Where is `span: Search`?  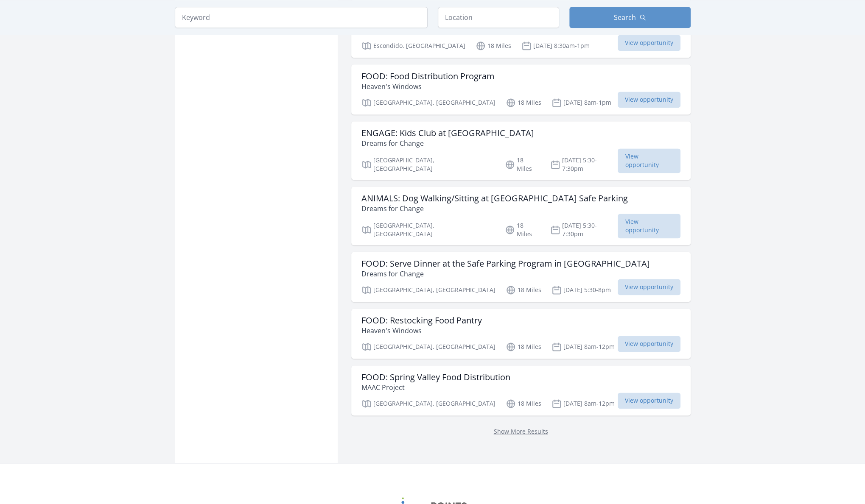
span: Search is located at coordinates (625, 17).